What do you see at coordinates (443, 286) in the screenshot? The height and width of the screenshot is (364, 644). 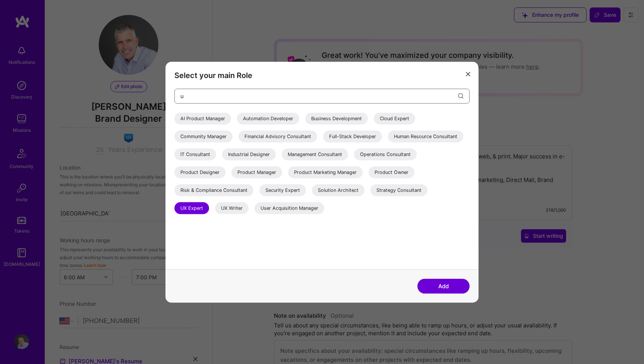 I see `button: Add` at bounding box center [443, 286].